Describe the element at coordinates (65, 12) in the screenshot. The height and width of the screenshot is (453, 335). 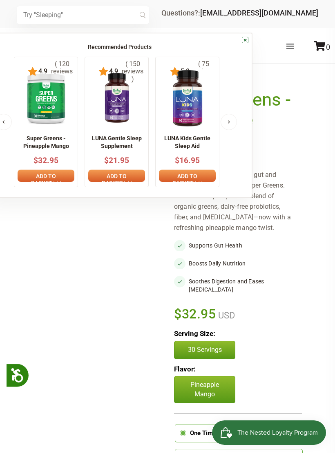
I see `span: The Nested Loyalty Program` at that location.